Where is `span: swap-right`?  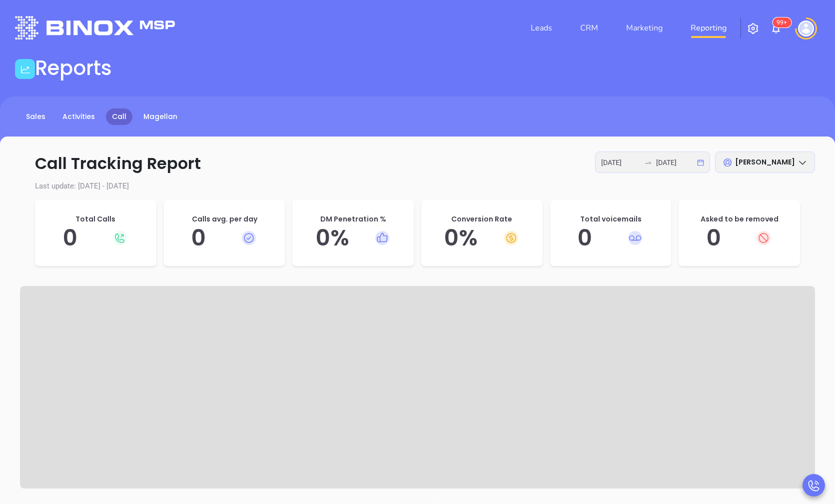
span: swap-right is located at coordinates (648, 162).